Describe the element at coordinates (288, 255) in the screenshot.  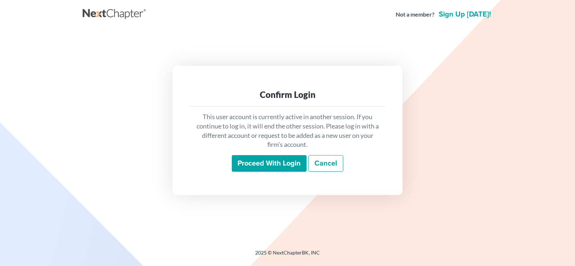
I see `div: 2025 © NextChapterBK, INC` at that location.